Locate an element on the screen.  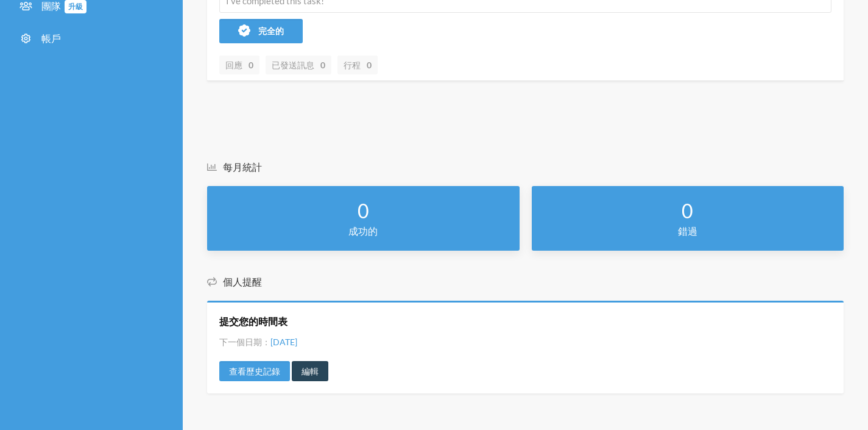
font: 成功的 is located at coordinates (363, 231).